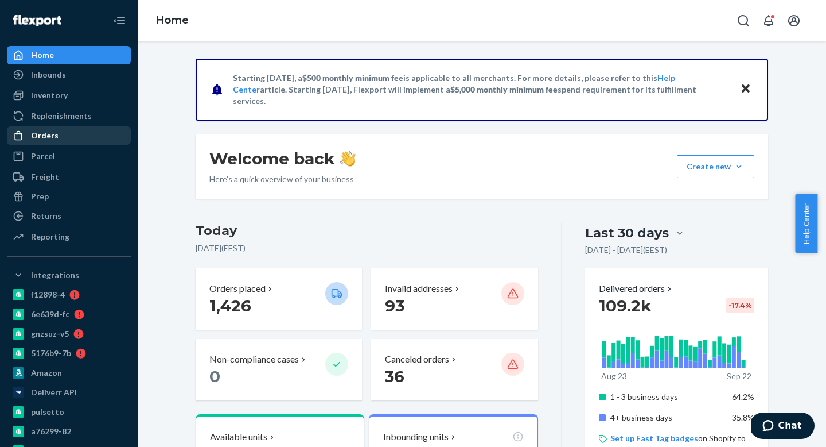  Describe the element at coordinates (69, 196) in the screenshot. I see `a: Prep` at that location.